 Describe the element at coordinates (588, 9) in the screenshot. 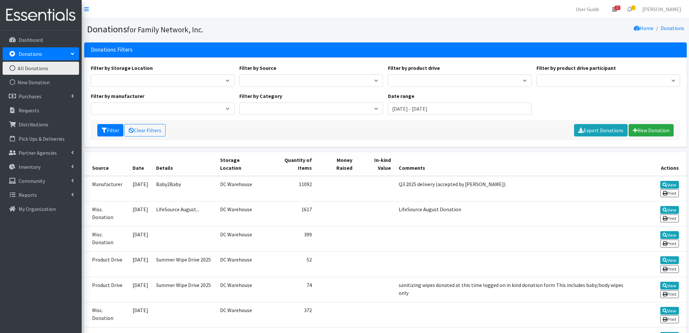

I see `a: User Guide` at that location.